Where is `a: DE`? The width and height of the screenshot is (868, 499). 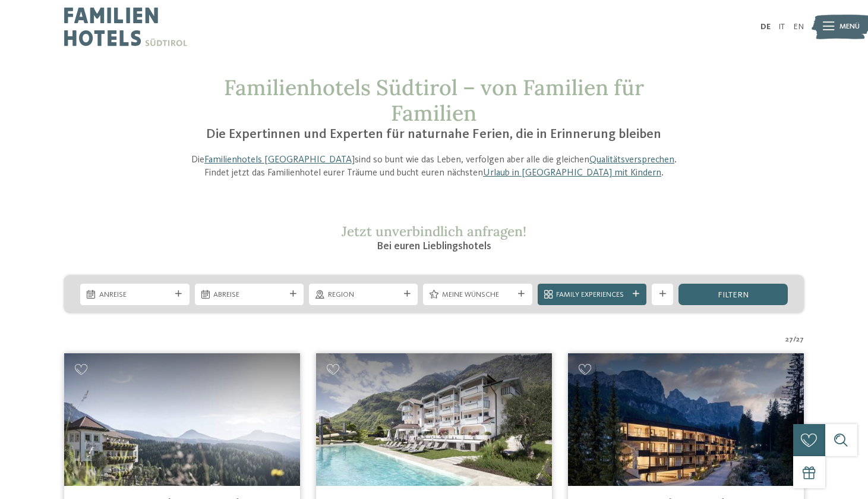 a: DE is located at coordinates (765, 27).